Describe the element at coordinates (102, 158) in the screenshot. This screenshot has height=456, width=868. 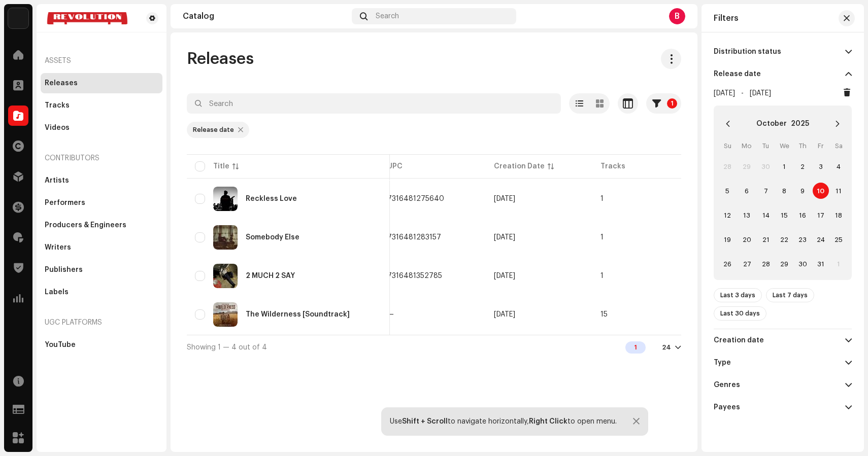
I see `div: Contributors` at that location.